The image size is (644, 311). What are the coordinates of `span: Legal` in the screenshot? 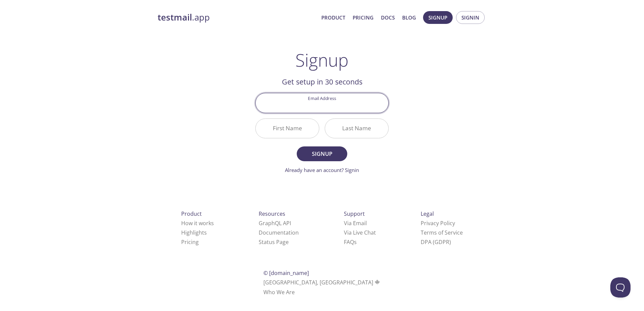 It's located at (427, 214).